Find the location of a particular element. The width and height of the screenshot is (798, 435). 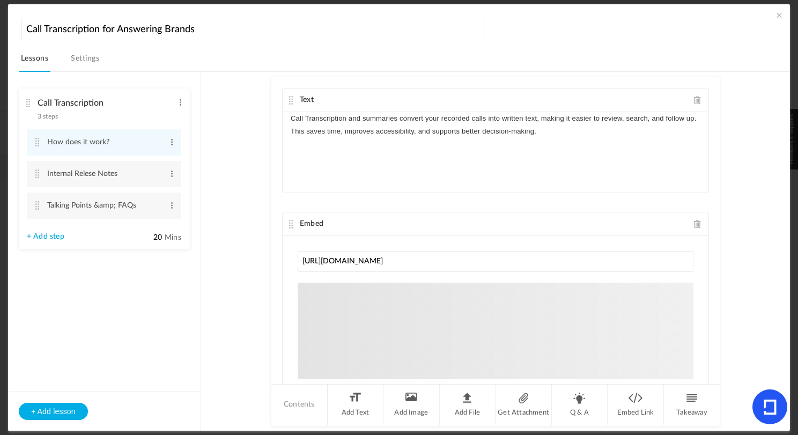

a: Lessons is located at coordinates (34, 62).